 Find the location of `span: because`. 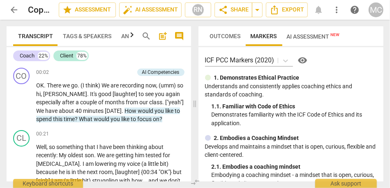

span: because is located at coordinates (47, 172).